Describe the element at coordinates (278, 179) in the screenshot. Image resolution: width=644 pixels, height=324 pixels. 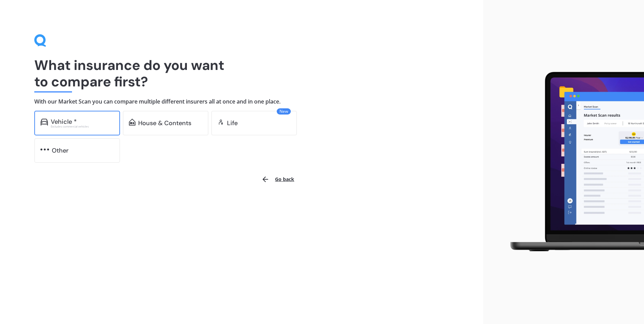
I see `button: Go back` at that location.